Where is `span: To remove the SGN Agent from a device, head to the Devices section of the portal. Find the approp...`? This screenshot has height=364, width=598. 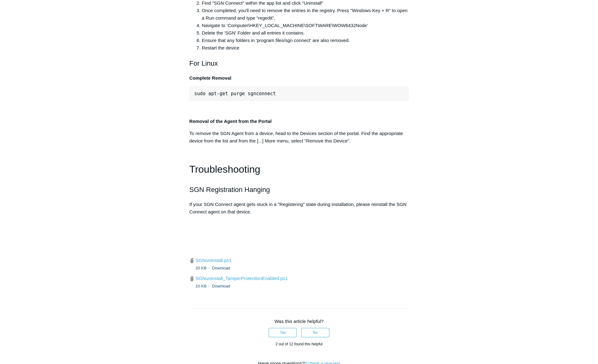 span: To remove the SGN Agent from a device, head to the Devices section of the portal. Find the approp... is located at coordinates (296, 137).